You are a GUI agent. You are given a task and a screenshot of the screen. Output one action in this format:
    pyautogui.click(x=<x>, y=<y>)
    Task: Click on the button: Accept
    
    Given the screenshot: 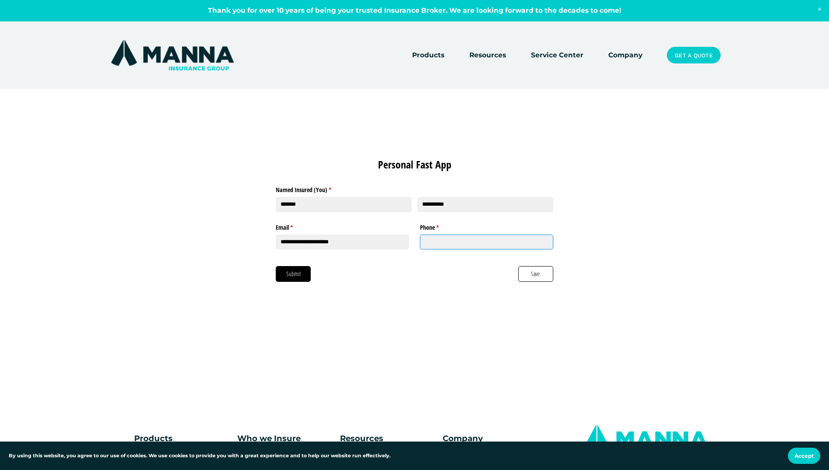 What is the action you would take?
    pyautogui.click(x=804, y=455)
    